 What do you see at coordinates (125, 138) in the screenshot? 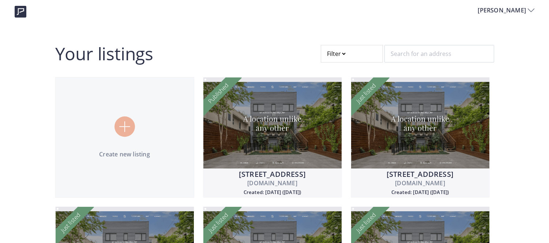
I see `a: Create new listing` at bounding box center [125, 138].